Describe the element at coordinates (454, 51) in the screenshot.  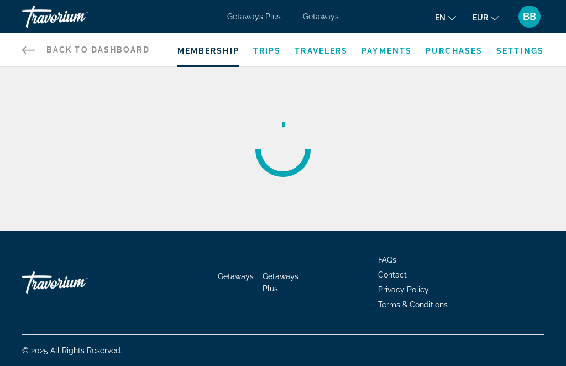
I see `a: Purchases` at that location.